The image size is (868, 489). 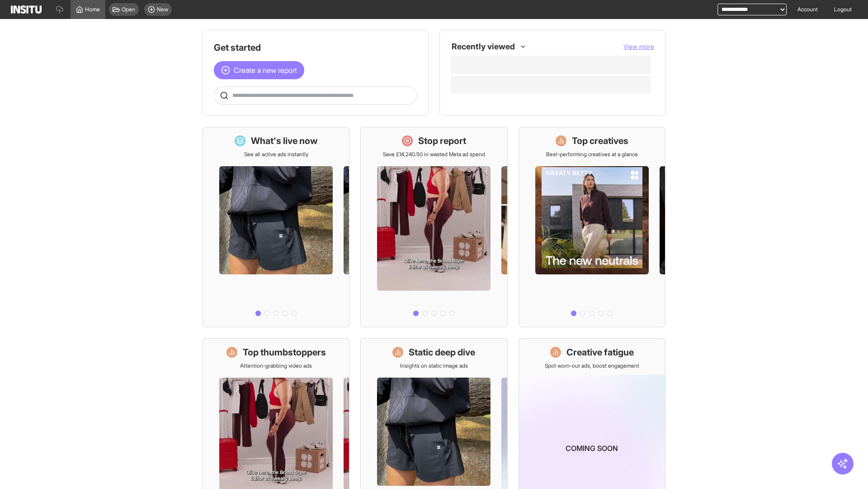 I want to click on p: Save £14,240.50 in wasted Meta ad spend, so click(x=434, y=154).